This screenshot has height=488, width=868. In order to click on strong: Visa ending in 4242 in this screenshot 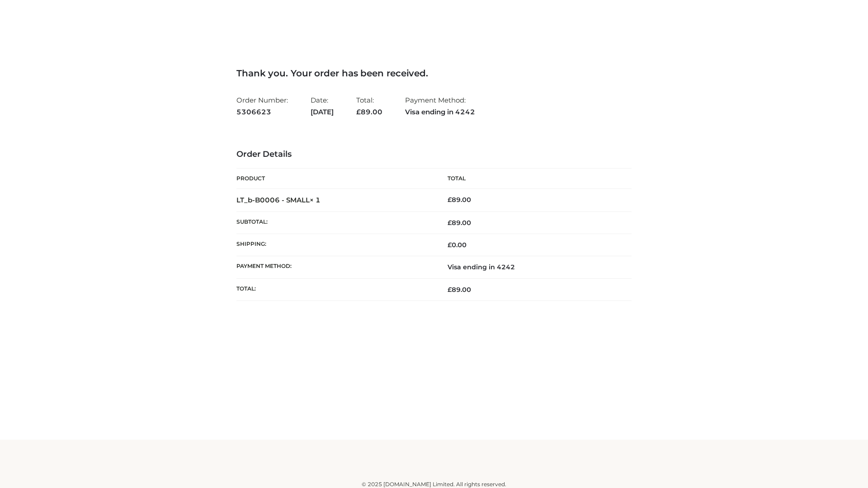, I will do `click(440, 112)`.